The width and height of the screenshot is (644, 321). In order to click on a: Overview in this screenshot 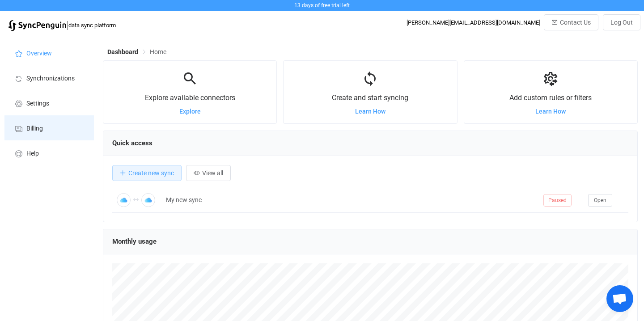, I will do `click(49, 53)`.